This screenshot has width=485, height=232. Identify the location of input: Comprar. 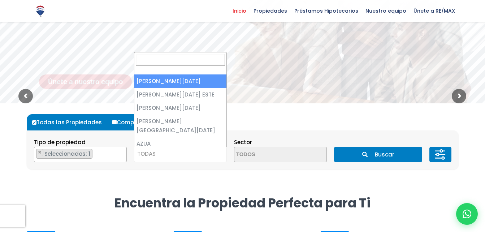
(114, 122).